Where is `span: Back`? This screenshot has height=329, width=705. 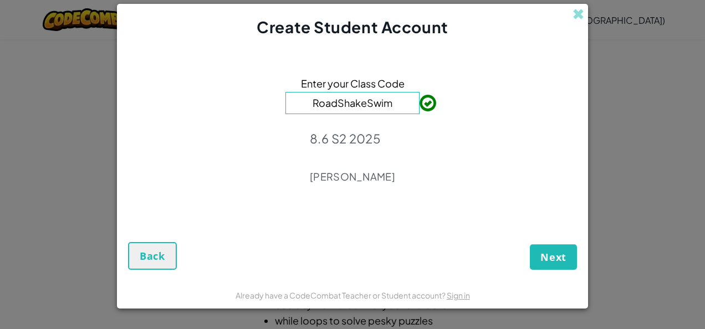 span: Back is located at coordinates (152, 256).